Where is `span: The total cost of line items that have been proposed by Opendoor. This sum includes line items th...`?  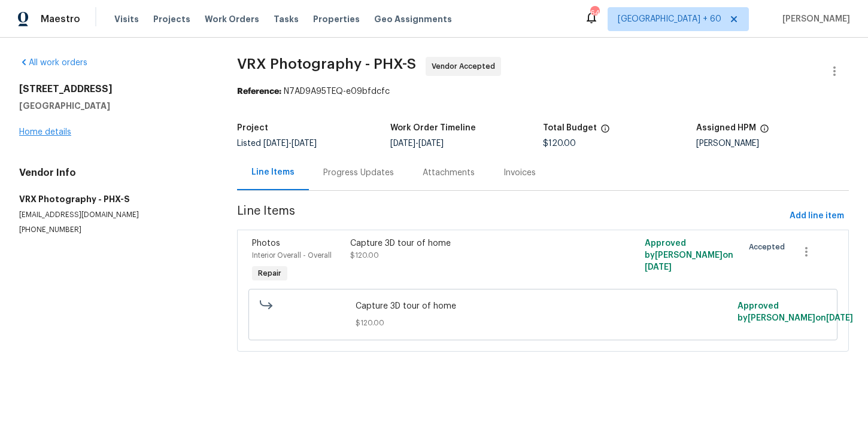
span: The total cost of line items that have been proposed by Opendoor. This sum includes line items th... is located at coordinates (605, 132).